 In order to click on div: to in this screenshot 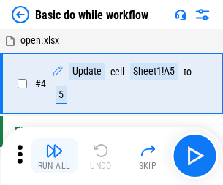, I will do `click(187, 72)`.